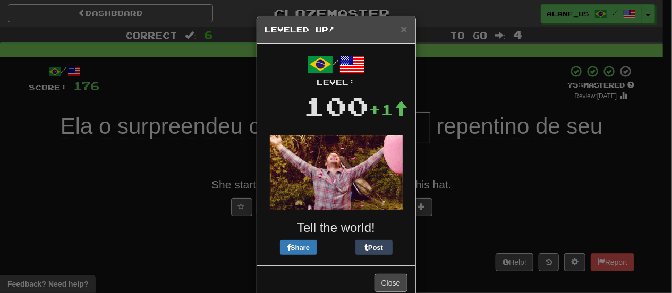 The width and height of the screenshot is (672, 293). What do you see at coordinates (298, 247) in the screenshot?
I see `button: Share` at bounding box center [298, 247].